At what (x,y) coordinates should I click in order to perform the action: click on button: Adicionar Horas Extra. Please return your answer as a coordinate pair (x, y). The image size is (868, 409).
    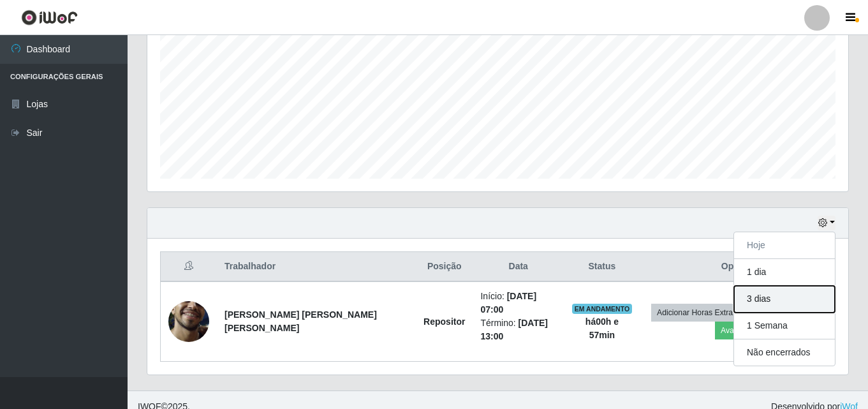
    Looking at the image, I should click on (694, 312).